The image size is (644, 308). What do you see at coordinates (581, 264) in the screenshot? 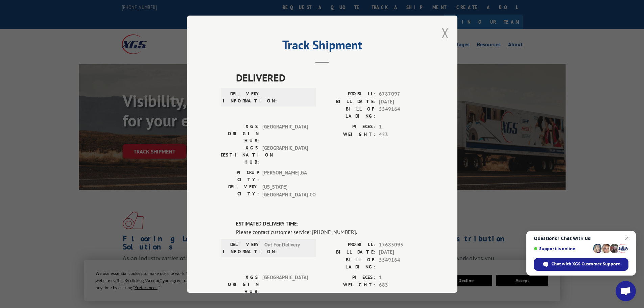
I see `div: Chat with XGS Customer Support` at bounding box center [581, 264].